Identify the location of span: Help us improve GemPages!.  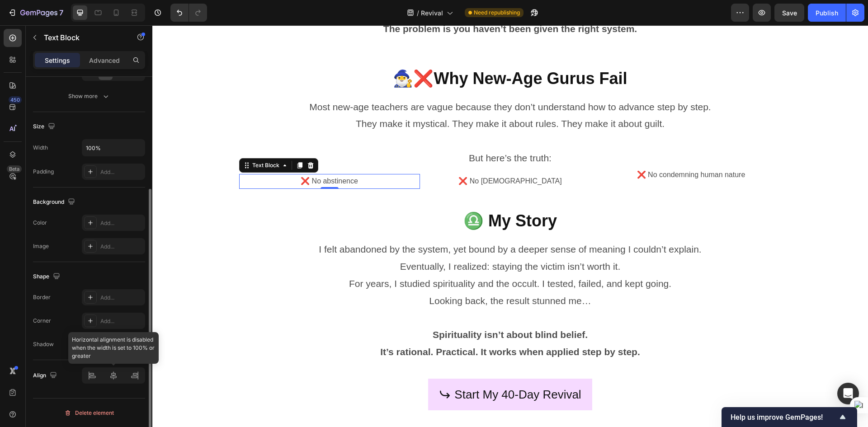
(784, 417).